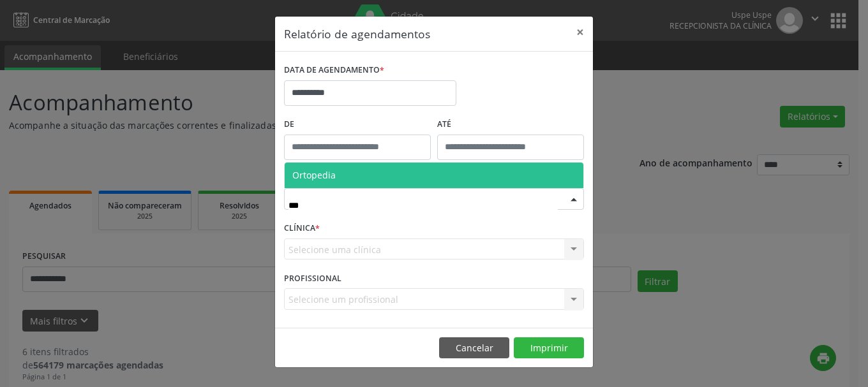 Image resolution: width=868 pixels, height=387 pixels. Describe the element at coordinates (580, 32) in the screenshot. I see `button: Close` at that location.